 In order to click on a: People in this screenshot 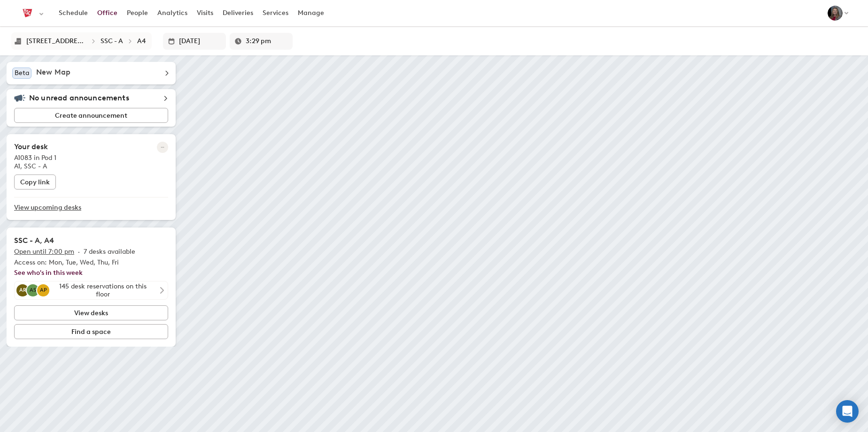, I will do `click(137, 13)`.